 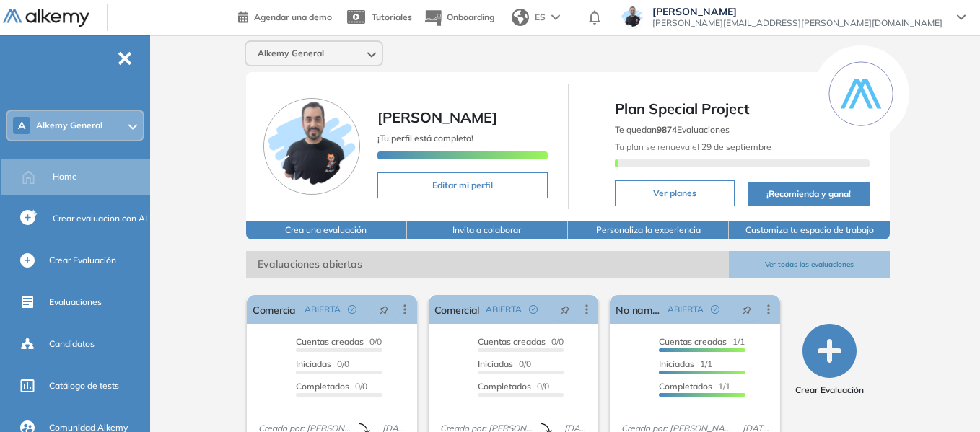 What do you see at coordinates (943, 398) in the screenshot?
I see `div: Widget de chat` at bounding box center [943, 398].